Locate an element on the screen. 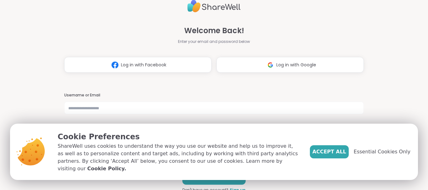  span: Welcome Back! is located at coordinates (214, 31).